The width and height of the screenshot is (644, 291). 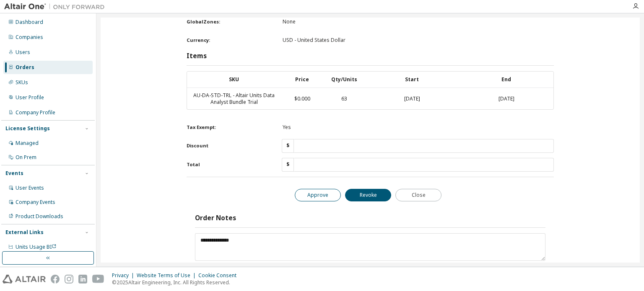 I want to click on th: SKU, so click(x=234, y=80).